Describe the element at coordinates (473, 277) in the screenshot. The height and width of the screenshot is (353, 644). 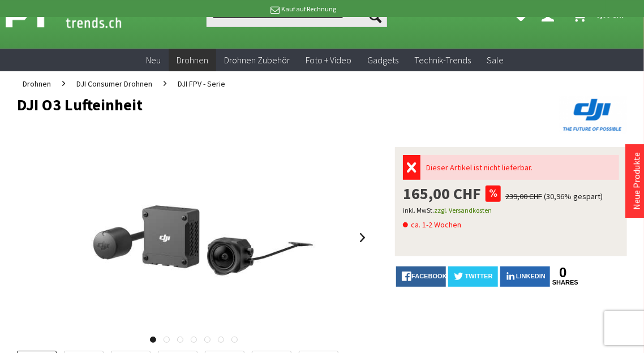
I see `a: twitter` at that location.